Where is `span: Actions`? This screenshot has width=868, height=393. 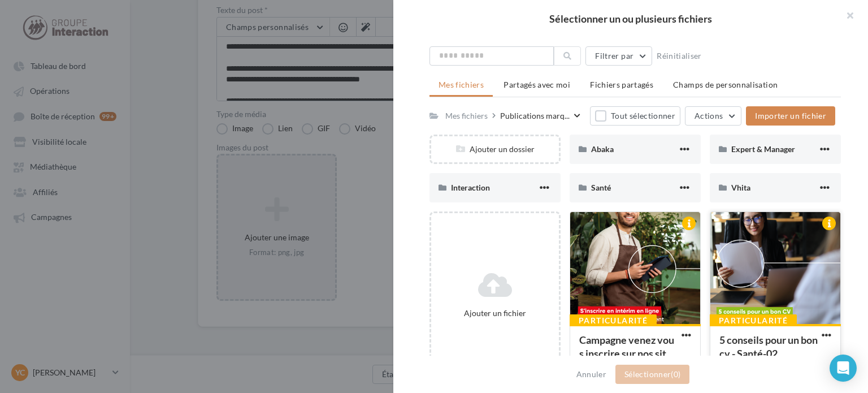 span: Actions is located at coordinates (709, 115).